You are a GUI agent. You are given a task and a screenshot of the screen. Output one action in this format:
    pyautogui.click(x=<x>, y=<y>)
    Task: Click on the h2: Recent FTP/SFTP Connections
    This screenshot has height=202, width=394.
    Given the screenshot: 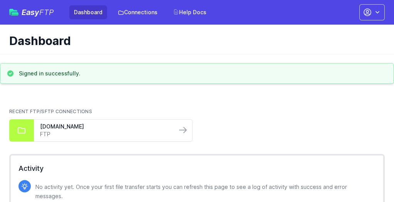 What is the action you would take?
    pyautogui.click(x=197, y=112)
    